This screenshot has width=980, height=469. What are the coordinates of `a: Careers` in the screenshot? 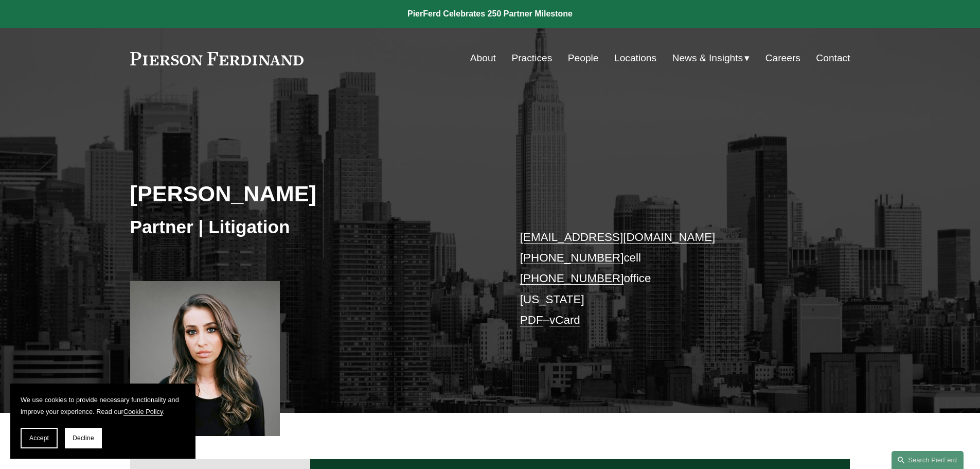 It's located at (783, 58).